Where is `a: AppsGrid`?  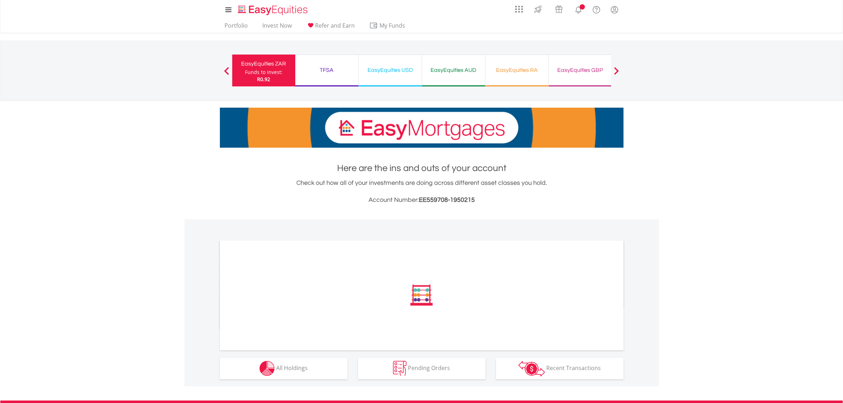 a: AppsGrid is located at coordinates (519, 7).